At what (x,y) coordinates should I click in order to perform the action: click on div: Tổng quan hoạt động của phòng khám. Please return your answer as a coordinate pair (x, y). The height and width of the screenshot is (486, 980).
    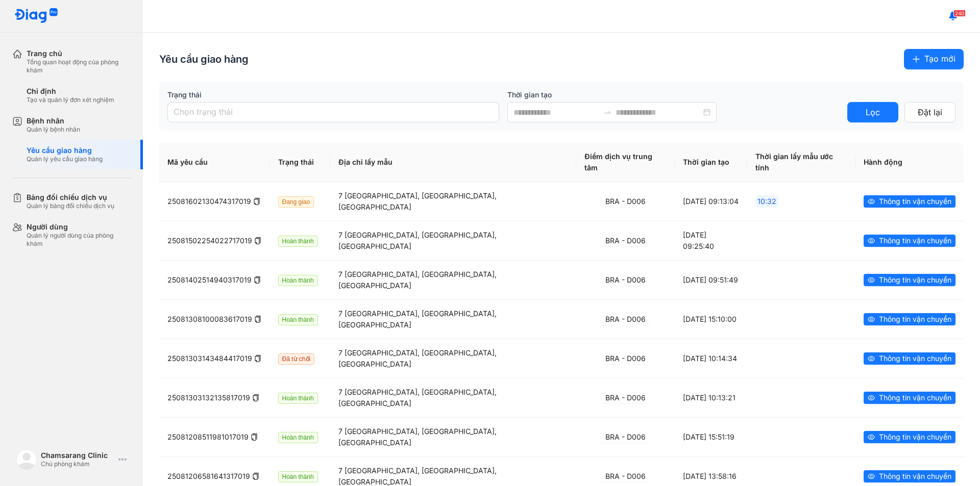
    Looking at the image, I should click on (79, 66).